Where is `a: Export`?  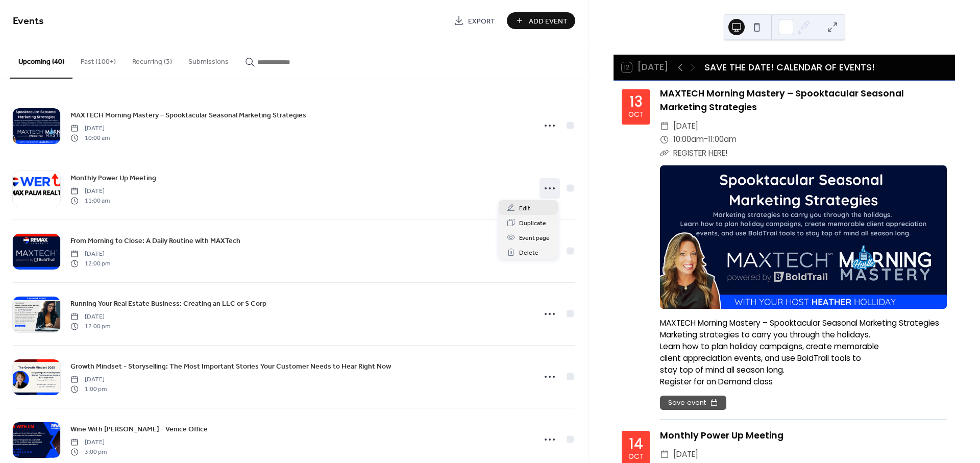 a: Export is located at coordinates (475, 20).